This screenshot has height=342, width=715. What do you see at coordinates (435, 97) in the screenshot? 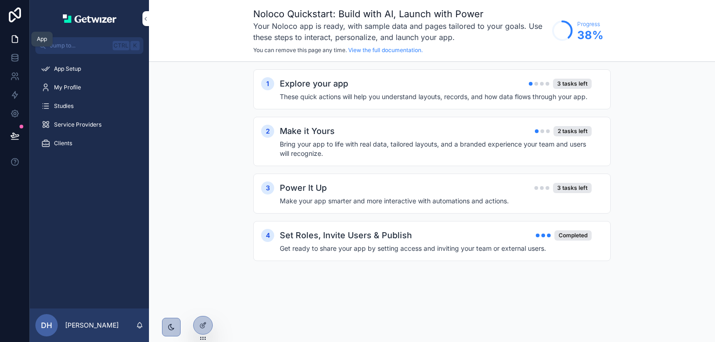
I see `h4: These quick actions will help you understand layouts, records, and how data flows through your app.` at bounding box center [435, 97].